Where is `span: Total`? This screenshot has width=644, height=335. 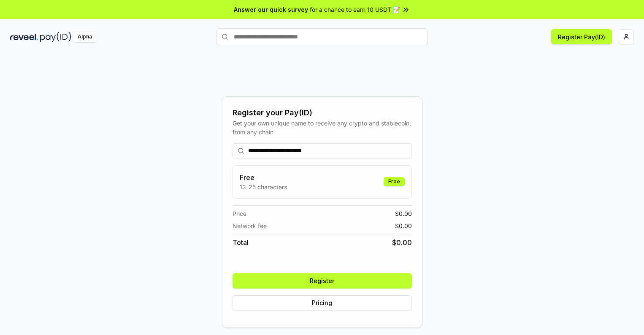
span: Total is located at coordinates (241, 242).